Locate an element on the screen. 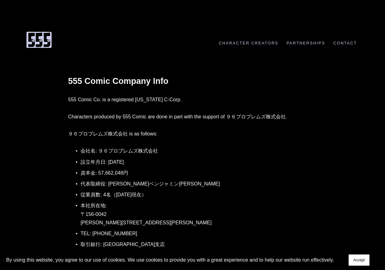 Image resolution: width=385 pixels, height=270 pixels. a: Partnerships is located at coordinates (306, 43).